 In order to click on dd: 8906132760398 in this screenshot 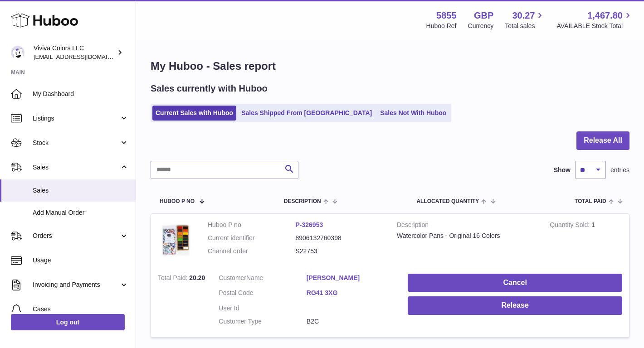, I will do `click(340, 238)`.